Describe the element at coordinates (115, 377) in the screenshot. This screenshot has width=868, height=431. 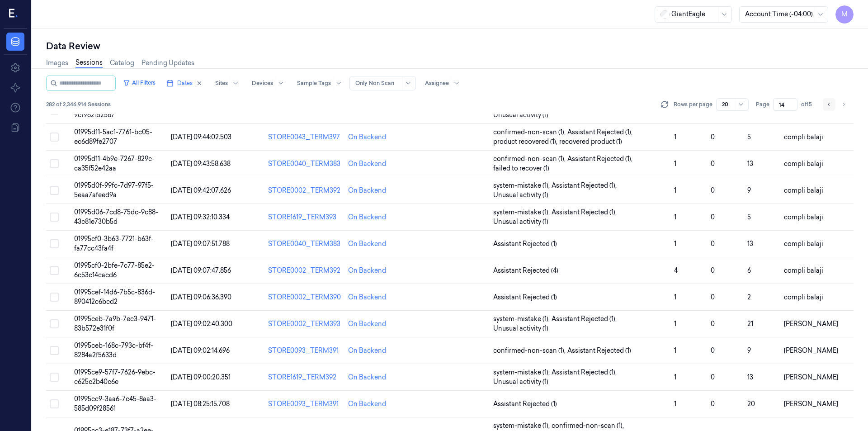
I see `span: 01995ce9-57f7-7626-9ebc-c625c2b40c6e` at that location.